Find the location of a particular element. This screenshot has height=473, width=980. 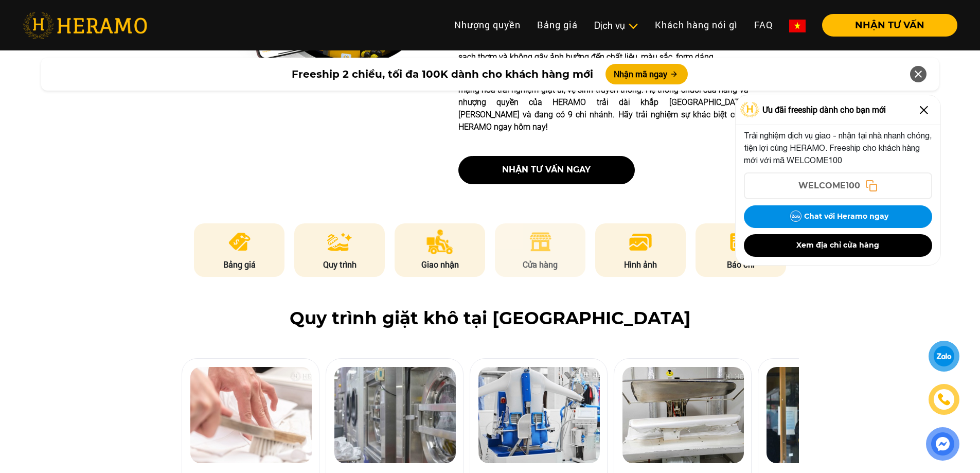

button: Nhận mã ngay is located at coordinates (647, 74).